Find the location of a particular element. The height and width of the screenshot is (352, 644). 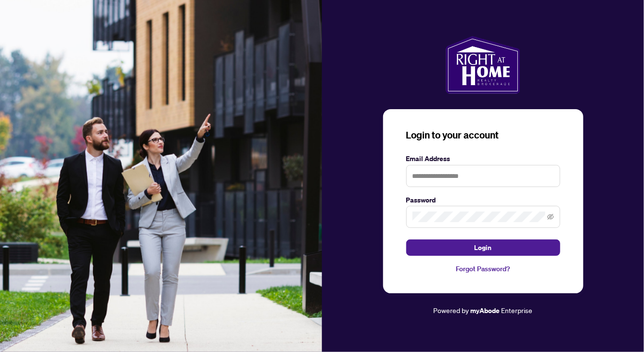

a: Forgot Password? is located at coordinates (483, 269).